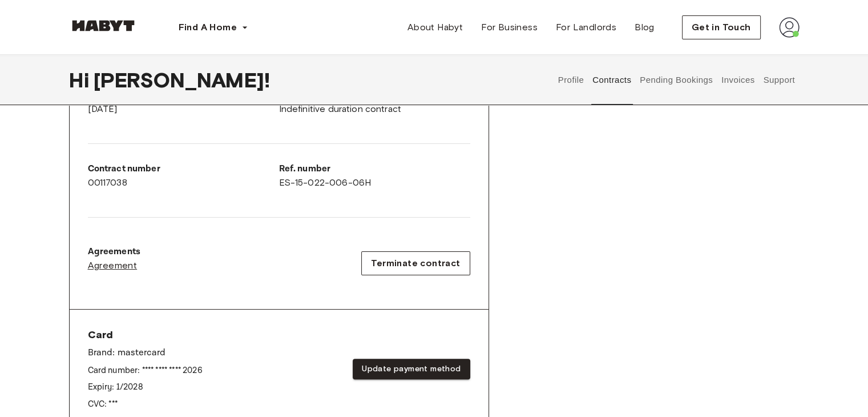 The width and height of the screenshot is (868, 417). I want to click on button: Get in Touch, so click(722, 27).